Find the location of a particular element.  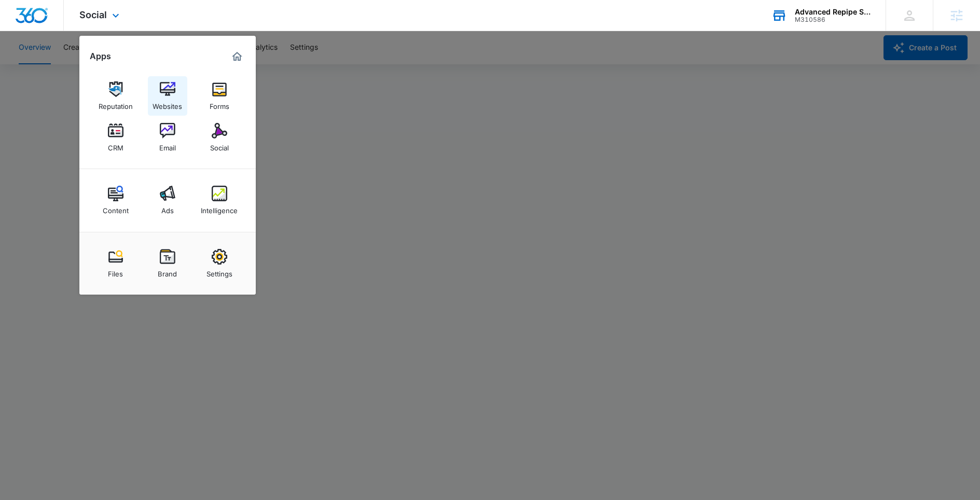

a: Forms is located at coordinates (220, 96).